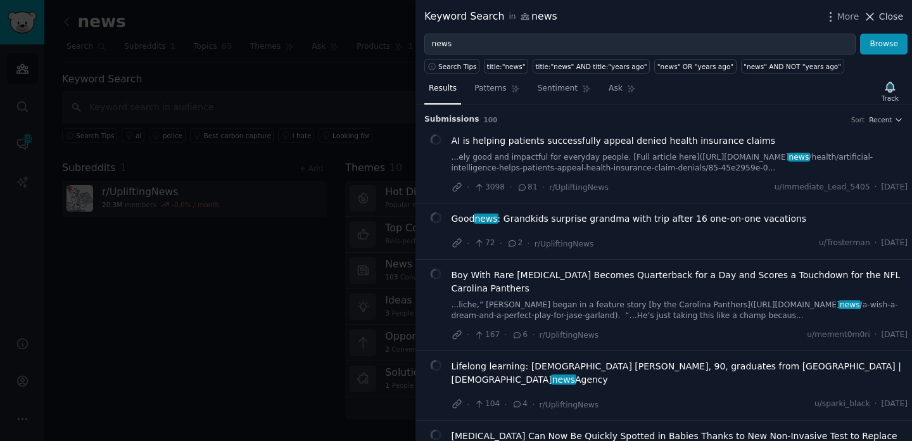 The image size is (912, 441). I want to click on input: Try a keyword related to your business, so click(640, 44).